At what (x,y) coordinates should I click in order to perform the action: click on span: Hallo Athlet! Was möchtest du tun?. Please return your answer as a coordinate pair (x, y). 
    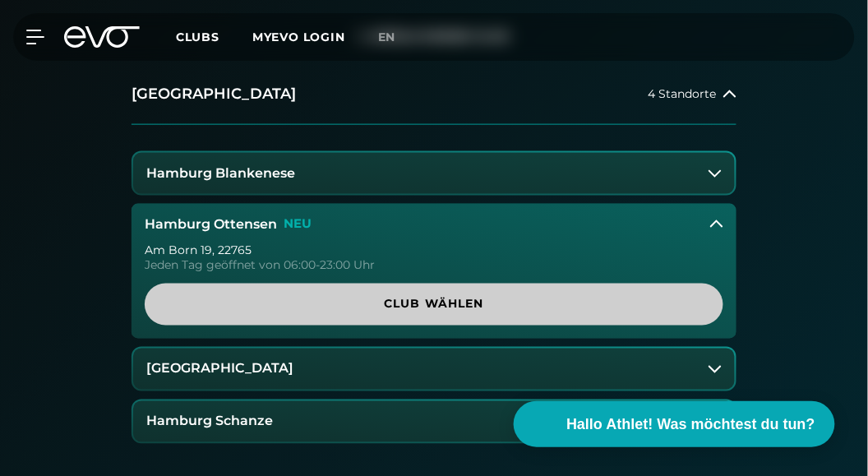
    Looking at the image, I should click on (691, 424).